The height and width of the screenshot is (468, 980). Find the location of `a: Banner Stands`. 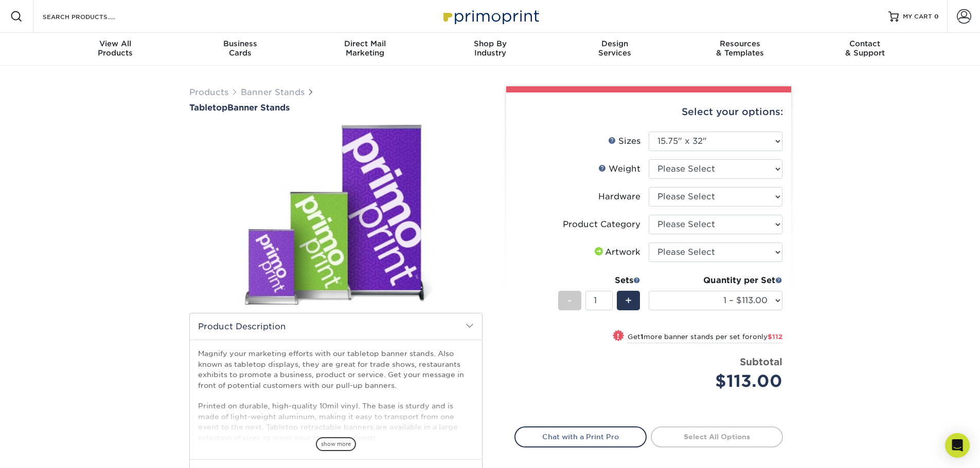

a: Banner Stands is located at coordinates (273, 92).